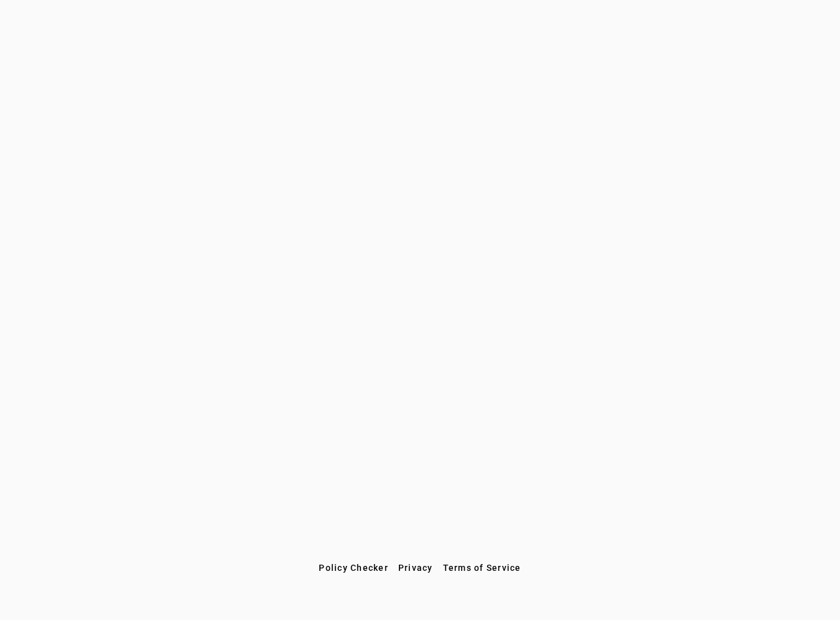 This screenshot has width=840, height=620. I want to click on button: Privacy, so click(415, 568).